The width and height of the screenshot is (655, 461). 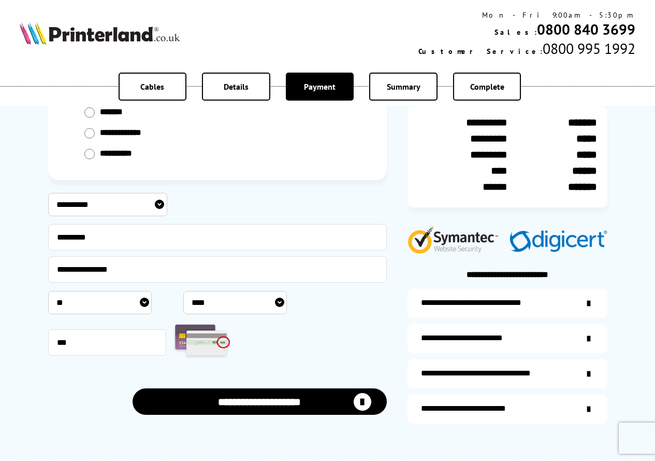 I want to click on span: Complete, so click(x=487, y=87).